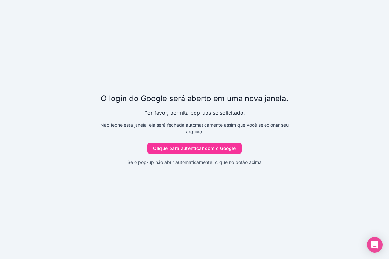 The width and height of the screenshot is (389, 259). What do you see at coordinates (194, 148) in the screenshot?
I see `button: Clique para autenticar com o Google` at bounding box center [194, 148].